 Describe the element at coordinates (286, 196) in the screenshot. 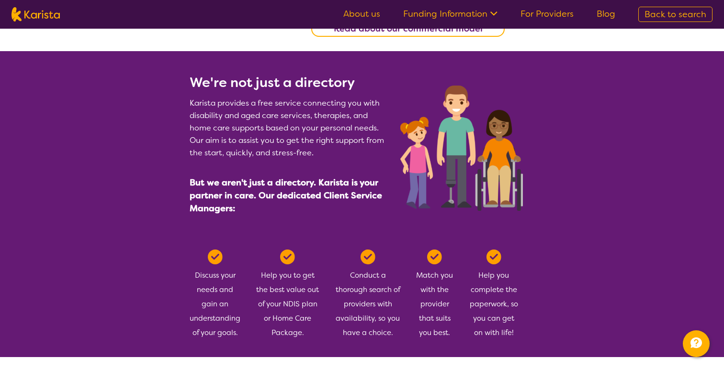

I see `span: But we aren't just a directory. Karista is your partner in care. Our dedicated Client Service Man...` at that location.